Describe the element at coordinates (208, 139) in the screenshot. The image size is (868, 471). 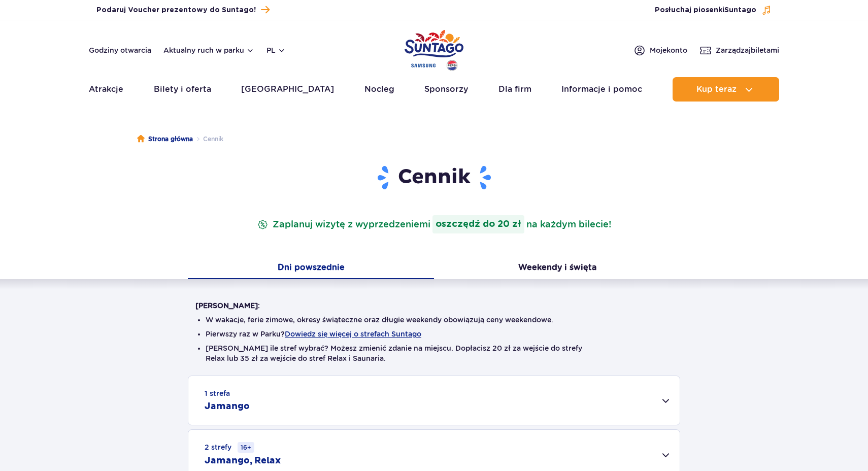
I see `li: Cennik` at that location.